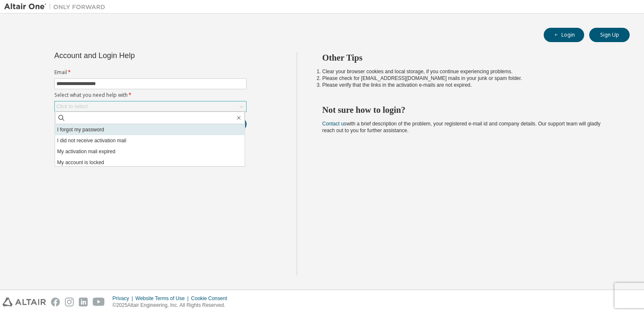  I want to click on span: with a brief description of the problem, your registered e-mail id and company details. Our suppo..., so click(462, 127).